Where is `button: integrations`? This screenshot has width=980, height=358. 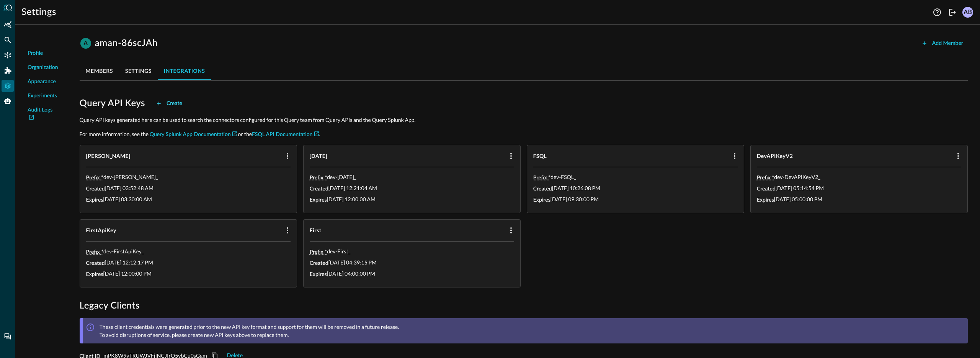 button: integrations is located at coordinates (185, 70).